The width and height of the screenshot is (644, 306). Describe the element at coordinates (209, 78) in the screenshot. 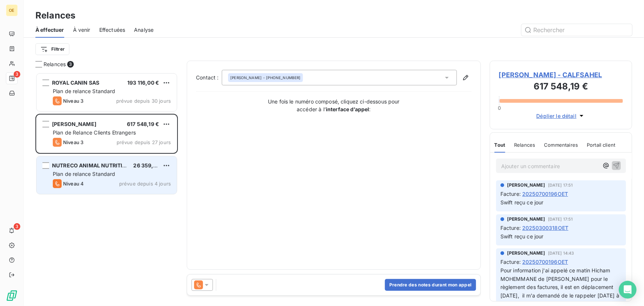

I see `label: Contact :` at that location.